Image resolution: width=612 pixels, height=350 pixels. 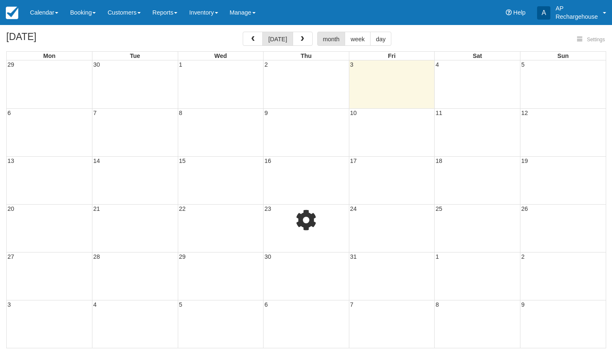 I want to click on p: Rechargehouse, so click(x=577, y=17).